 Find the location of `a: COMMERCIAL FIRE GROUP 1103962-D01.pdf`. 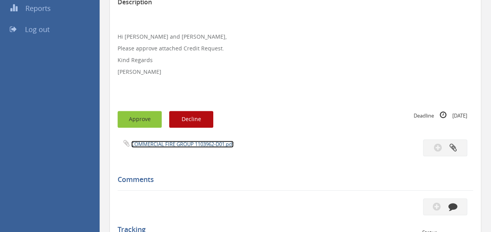

a: COMMERCIAL FIRE GROUP 1103962-D01.pdf is located at coordinates (182, 144).